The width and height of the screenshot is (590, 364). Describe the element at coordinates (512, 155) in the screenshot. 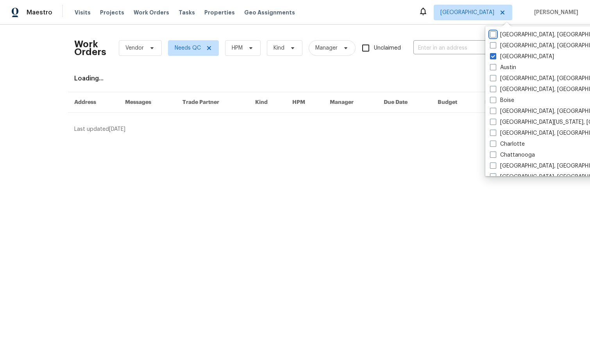

I see `label: Chattanooga` at that location.